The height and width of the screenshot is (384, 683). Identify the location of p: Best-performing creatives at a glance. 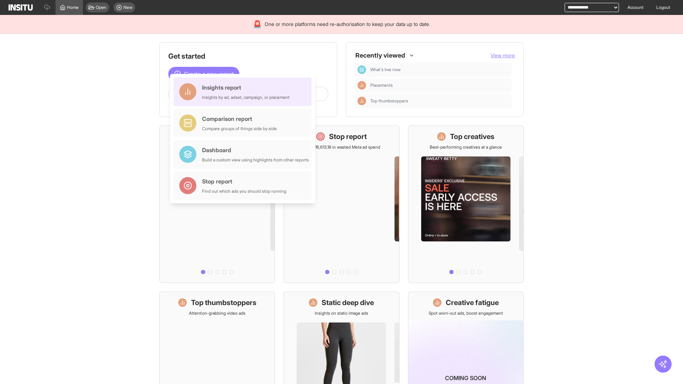
(466, 147).